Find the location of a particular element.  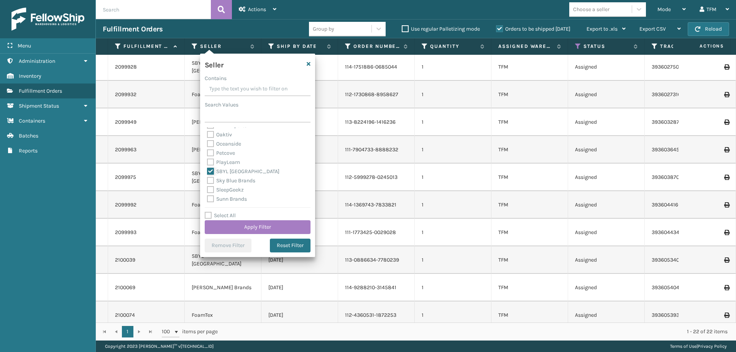

label: Use regular Palletizing mode is located at coordinates (441, 29).